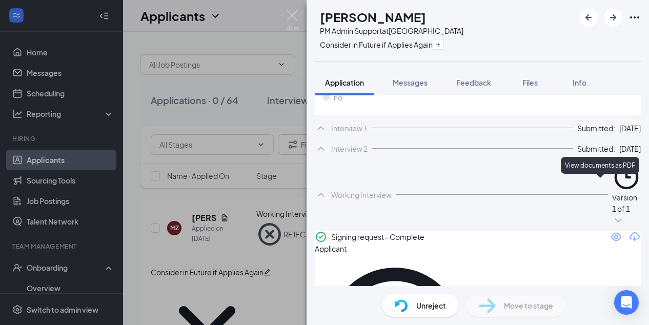 The height and width of the screenshot is (325, 649). Describe the element at coordinates (635, 237) in the screenshot. I see `a: Download` at that location.